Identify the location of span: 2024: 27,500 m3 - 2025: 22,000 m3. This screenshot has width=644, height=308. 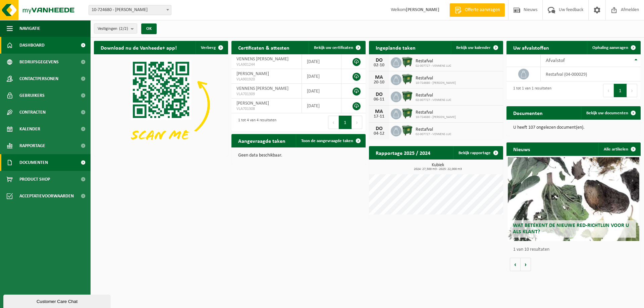
(438, 169).